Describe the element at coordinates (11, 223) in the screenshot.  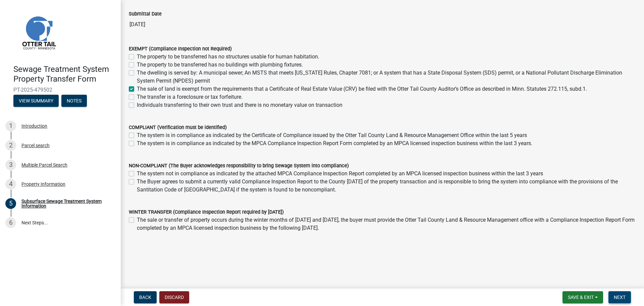
I see `div: 6` at that location.